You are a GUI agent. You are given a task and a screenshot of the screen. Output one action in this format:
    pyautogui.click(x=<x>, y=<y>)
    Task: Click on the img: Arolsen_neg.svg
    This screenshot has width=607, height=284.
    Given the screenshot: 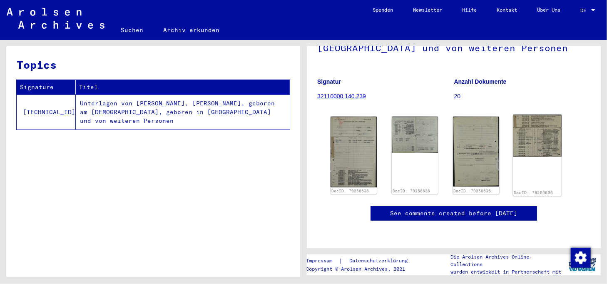 What is the action you would take?
    pyautogui.click(x=55, y=18)
    